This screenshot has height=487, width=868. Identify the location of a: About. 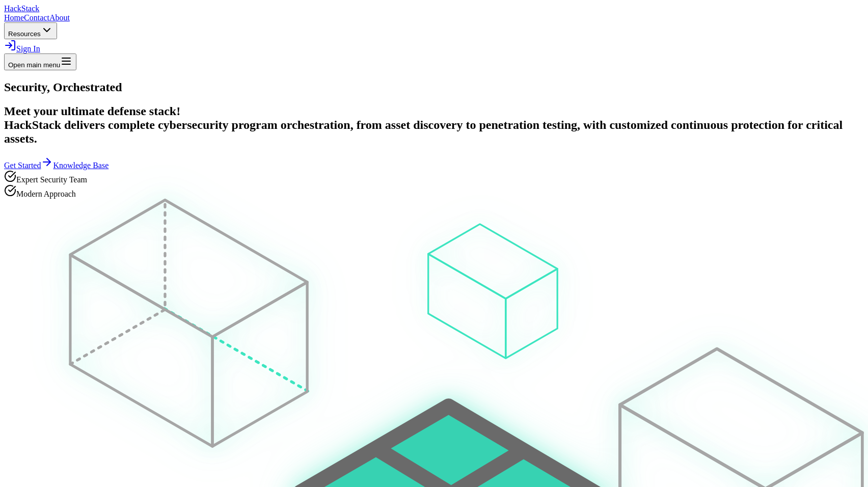
(60, 17).